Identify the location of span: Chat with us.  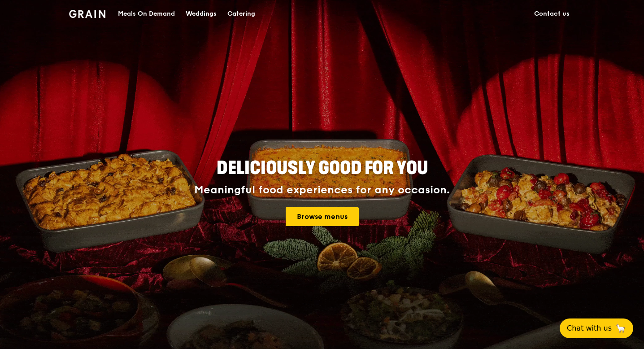
(589, 328).